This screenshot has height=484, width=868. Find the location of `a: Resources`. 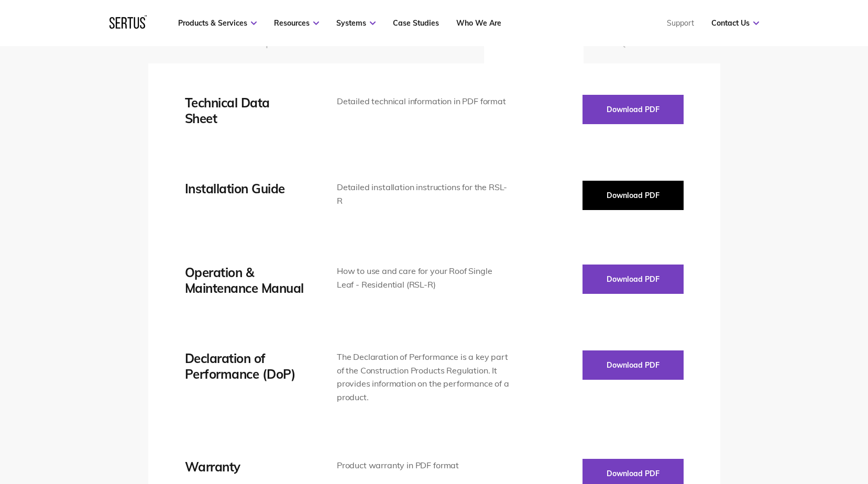

a: Resources is located at coordinates (297, 23).